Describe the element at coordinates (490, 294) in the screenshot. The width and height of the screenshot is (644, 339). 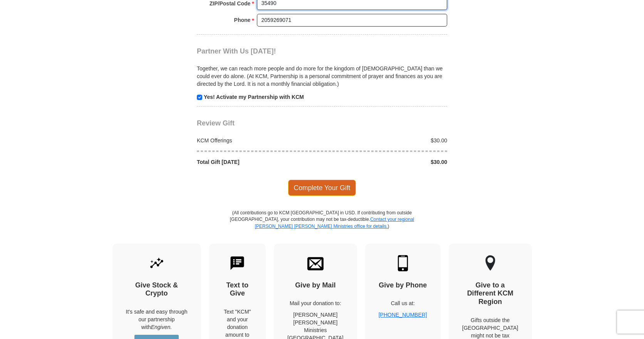
I see `h4: Give to a Different KCM Region` at that location.